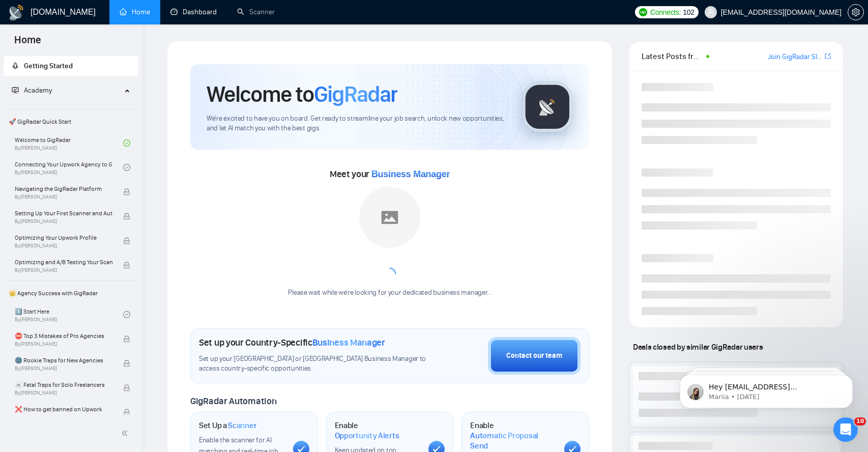 The width and height of the screenshot is (868, 452). What do you see at coordinates (64, 213) in the screenshot?
I see `span: Setting Up Your First Scanner and Auto-Bidder` at bounding box center [64, 213].